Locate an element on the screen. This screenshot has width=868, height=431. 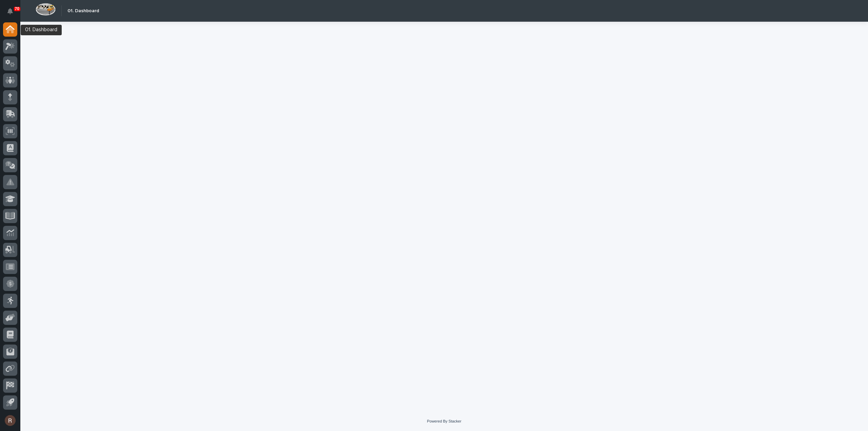
div: Notifications70 is located at coordinates (13, 13).